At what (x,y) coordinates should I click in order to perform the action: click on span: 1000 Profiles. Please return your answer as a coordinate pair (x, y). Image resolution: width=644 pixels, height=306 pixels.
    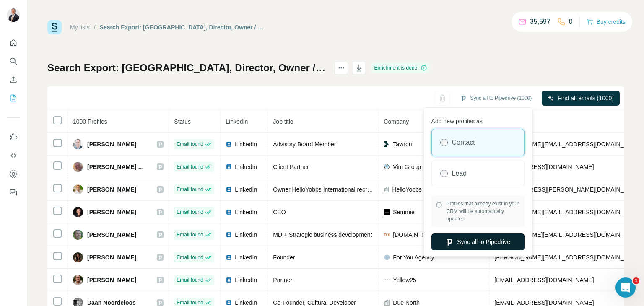
    Looking at the image, I should click on (90, 122).